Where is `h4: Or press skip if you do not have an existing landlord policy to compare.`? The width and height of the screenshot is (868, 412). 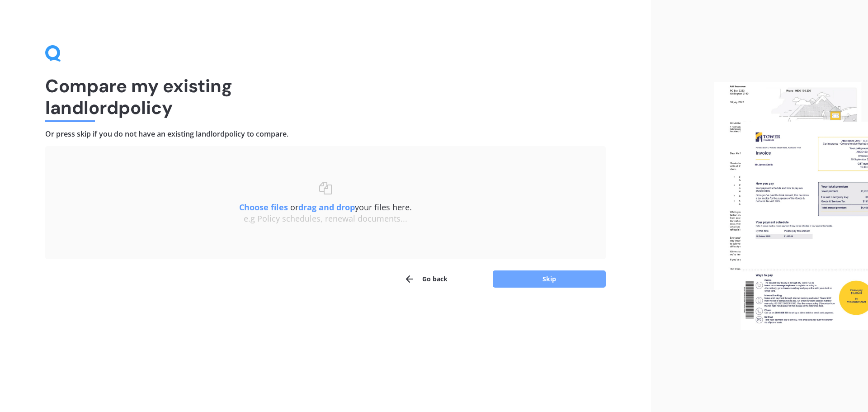 h4: Or press skip if you do not have an existing landlord policy to compare. is located at coordinates (326, 134).